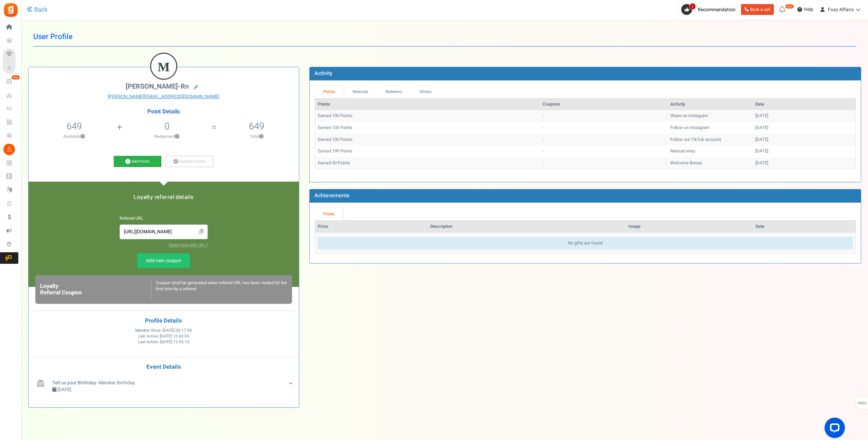  I want to click on th: Image, so click(689, 227).